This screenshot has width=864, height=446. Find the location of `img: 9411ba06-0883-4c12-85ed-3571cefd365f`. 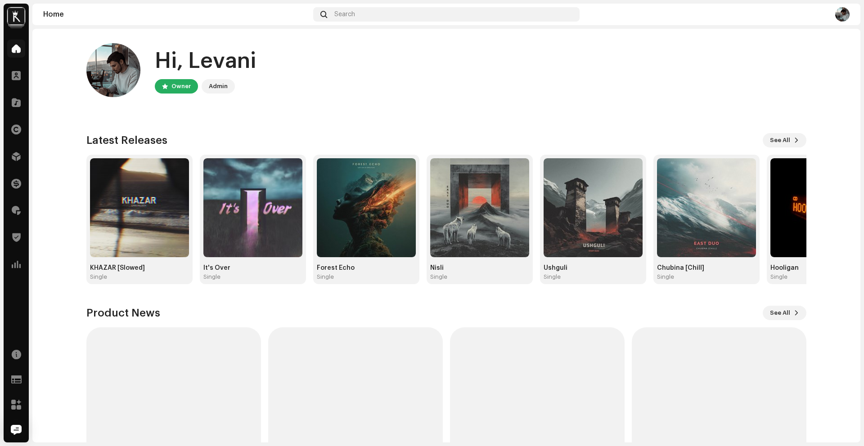

img: 9411ba06-0883-4c12-85ed-3571cefd365f is located at coordinates (253, 208).